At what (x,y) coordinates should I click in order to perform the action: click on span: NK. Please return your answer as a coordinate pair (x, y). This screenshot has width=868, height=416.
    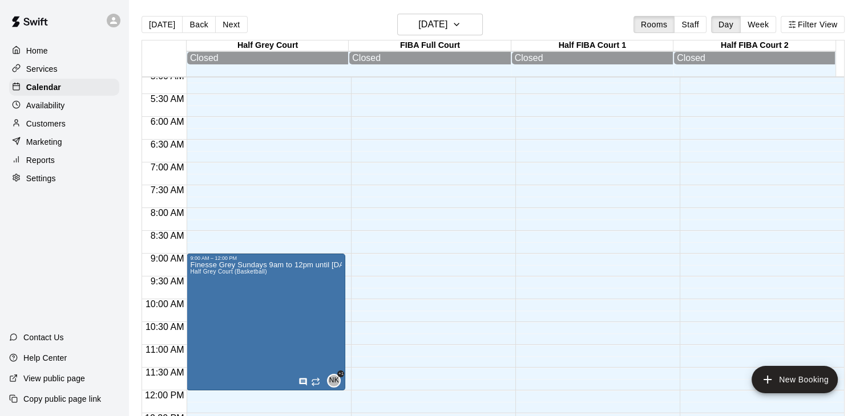
    Looking at the image, I should click on (334, 381).